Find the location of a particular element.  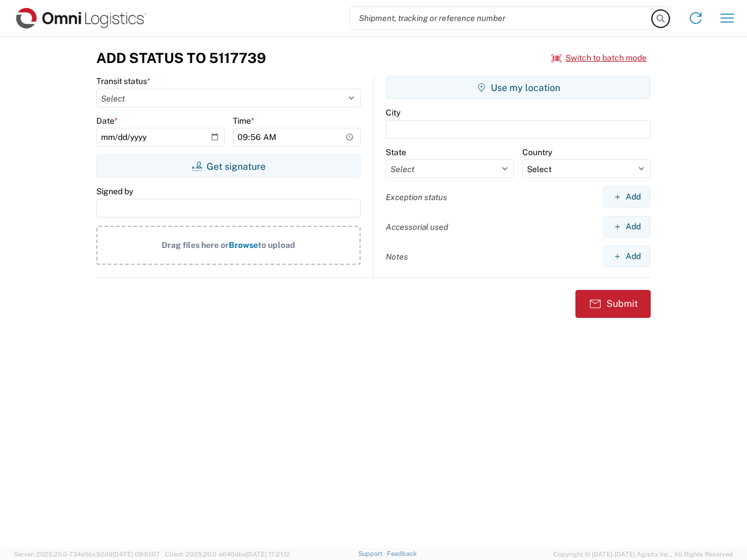

label: Time is located at coordinates (244, 121).